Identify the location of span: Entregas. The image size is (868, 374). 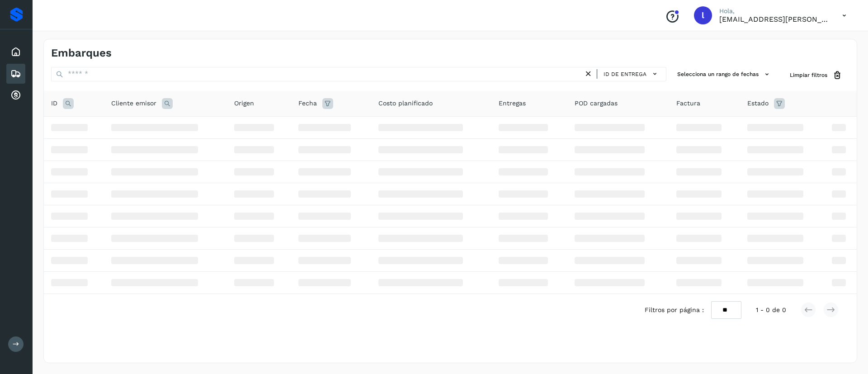
(513, 104).